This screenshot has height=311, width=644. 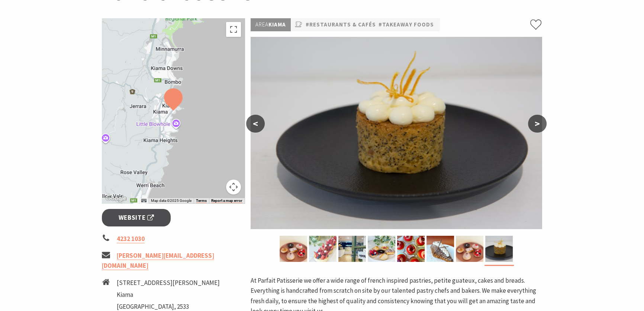 I want to click on a: Report a map error, so click(x=227, y=201).